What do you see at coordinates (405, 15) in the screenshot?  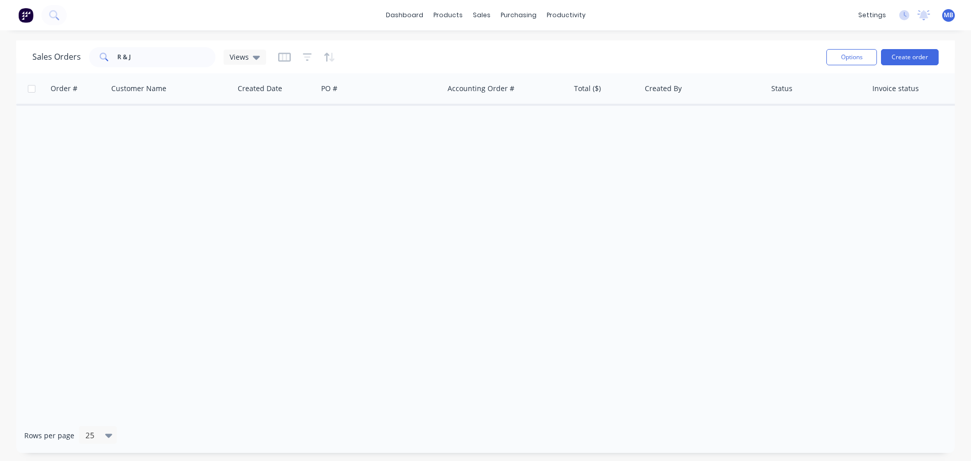 I see `a: dashboard` at bounding box center [405, 15].